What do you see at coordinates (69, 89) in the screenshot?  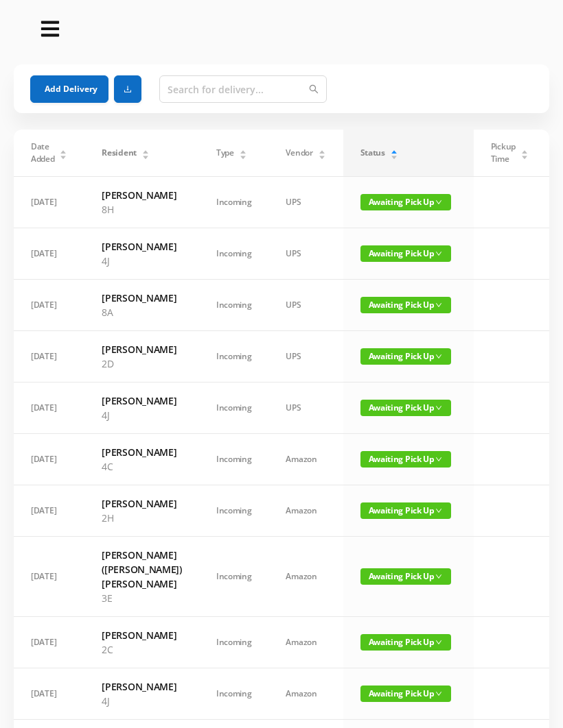 I see `button: Add Delivery` at bounding box center [69, 89].